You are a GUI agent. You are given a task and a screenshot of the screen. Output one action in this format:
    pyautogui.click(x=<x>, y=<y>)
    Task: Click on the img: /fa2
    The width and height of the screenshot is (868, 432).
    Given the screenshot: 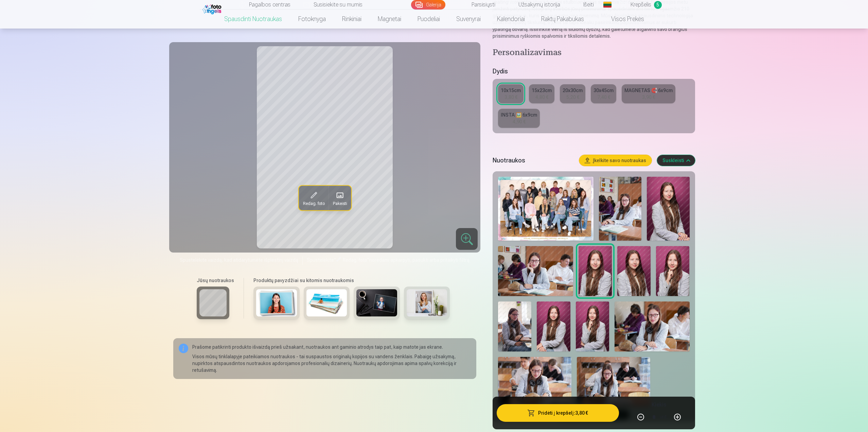 What is the action you would take?
    pyautogui.click(x=213, y=8)
    